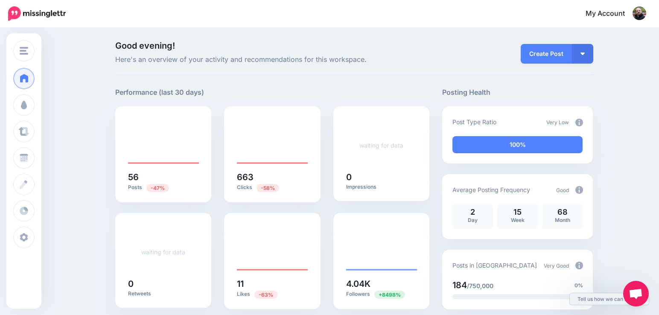  Describe the element at coordinates (546, 54) in the screenshot. I see `a: Create Post` at that location.